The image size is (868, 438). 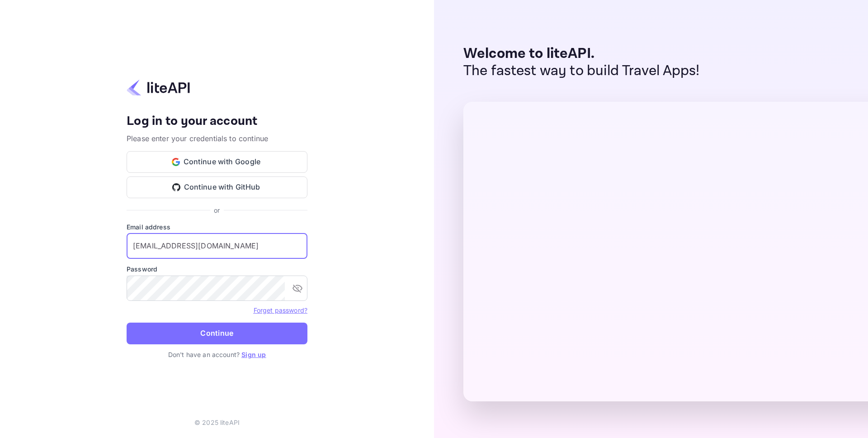 What do you see at coordinates (253, 354) in the screenshot?
I see `a: Sign up` at bounding box center [253, 354].